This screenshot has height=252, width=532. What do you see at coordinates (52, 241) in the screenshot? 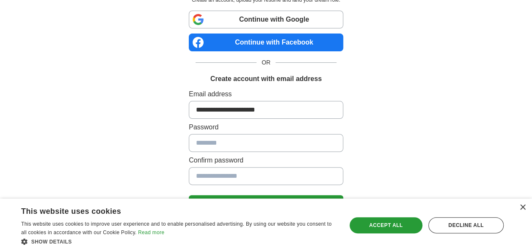
I see `span: Show details` at bounding box center [52, 241].